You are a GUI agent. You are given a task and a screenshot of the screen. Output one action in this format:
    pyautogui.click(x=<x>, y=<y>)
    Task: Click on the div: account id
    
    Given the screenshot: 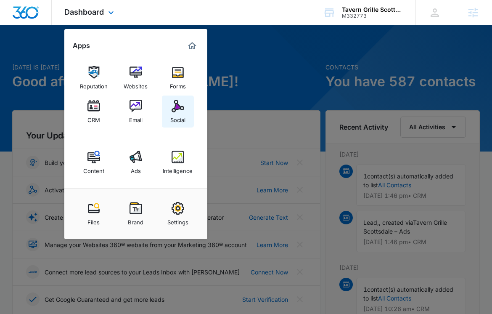 What is the action you would take?
    pyautogui.click(x=373, y=16)
    